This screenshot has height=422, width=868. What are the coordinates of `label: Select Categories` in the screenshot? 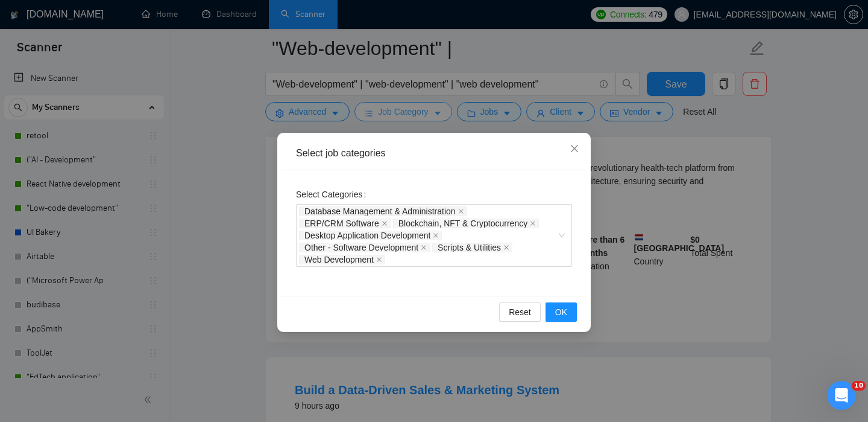 It's located at (334, 194).